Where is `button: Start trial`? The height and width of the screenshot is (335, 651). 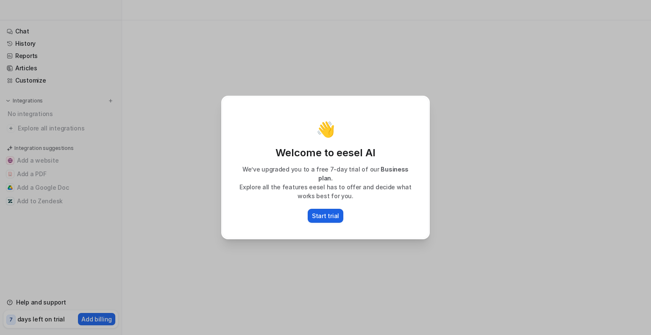 button: Start trial is located at coordinates (325, 216).